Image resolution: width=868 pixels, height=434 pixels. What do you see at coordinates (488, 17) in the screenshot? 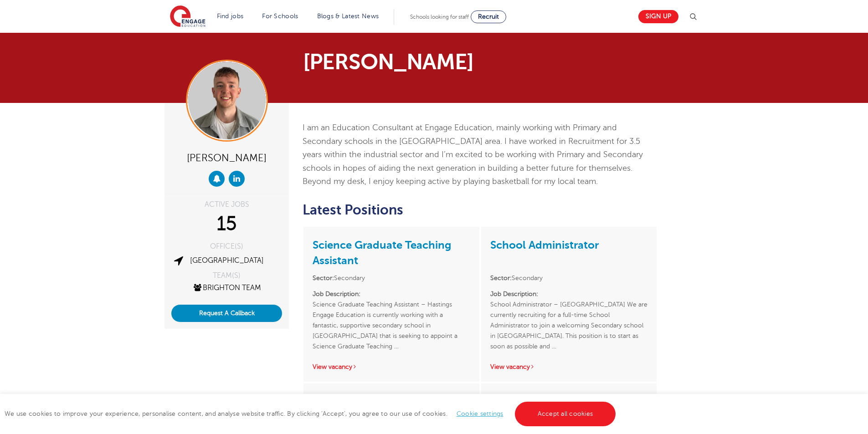
I see `span: Recruit` at bounding box center [488, 17].